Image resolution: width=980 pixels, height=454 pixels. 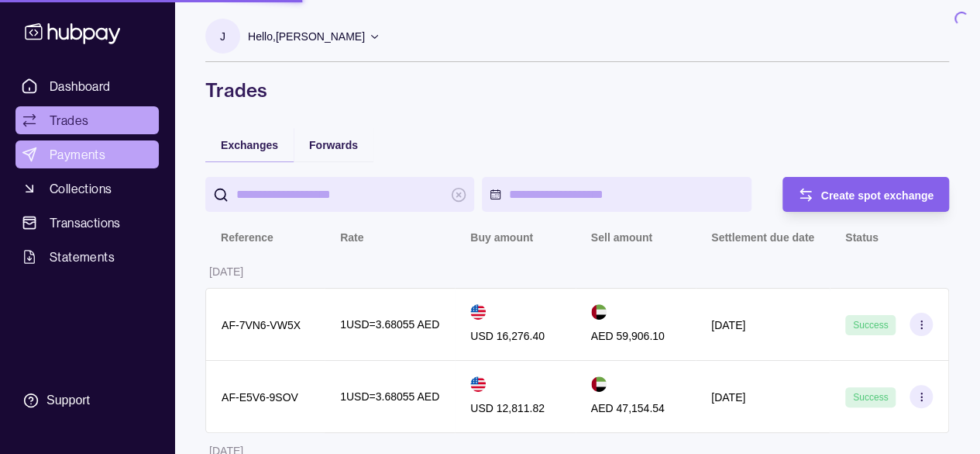 I want to click on p: USD 12,811.82, so click(x=507, y=407).